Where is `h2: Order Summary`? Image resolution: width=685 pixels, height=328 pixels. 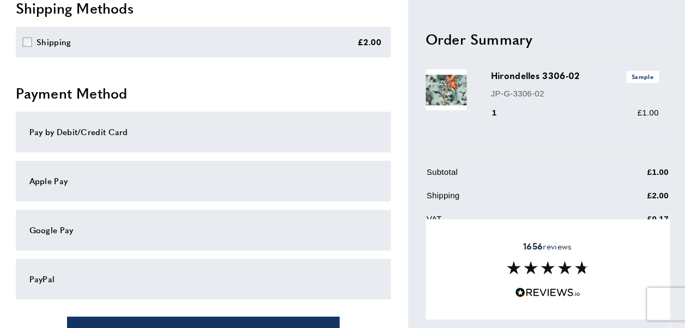
h2: Order Summary is located at coordinates (547, 39).